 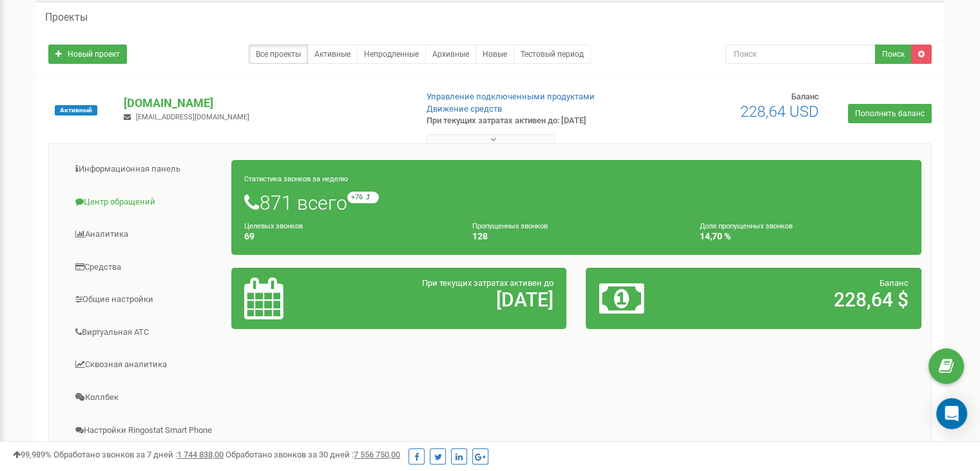 I want to click on a: Настройки Ringostat Smart Phone, so click(x=145, y=430).